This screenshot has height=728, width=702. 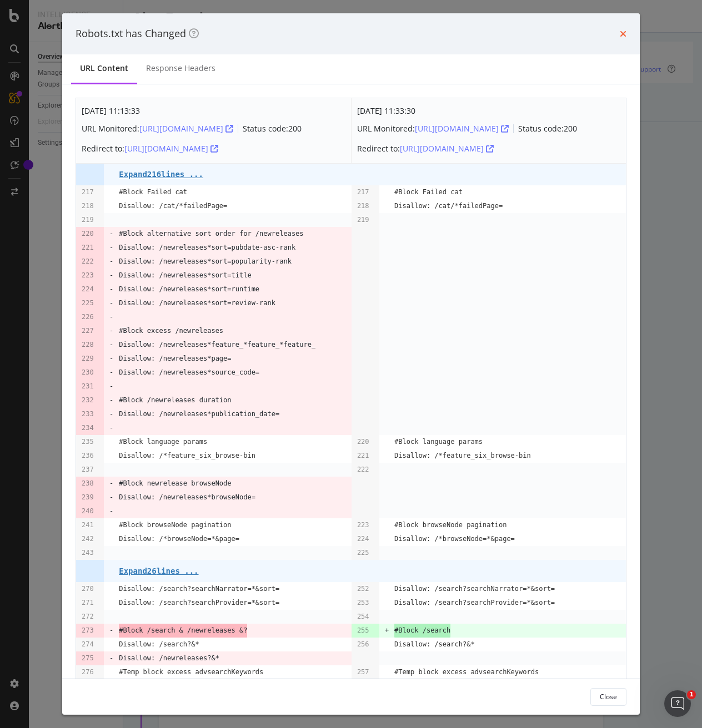 What do you see at coordinates (88, 602) in the screenshot?
I see `pre: 271` at bounding box center [88, 602].